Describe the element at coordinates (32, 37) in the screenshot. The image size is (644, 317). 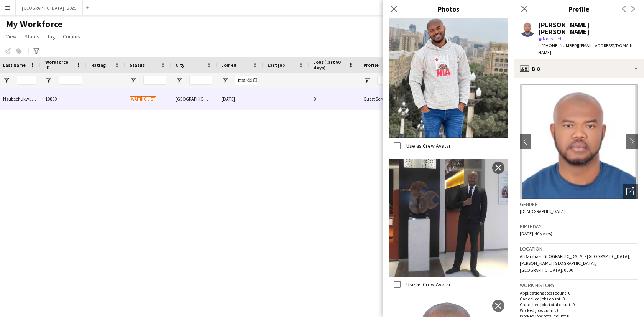
I see `a: Status` at that location.